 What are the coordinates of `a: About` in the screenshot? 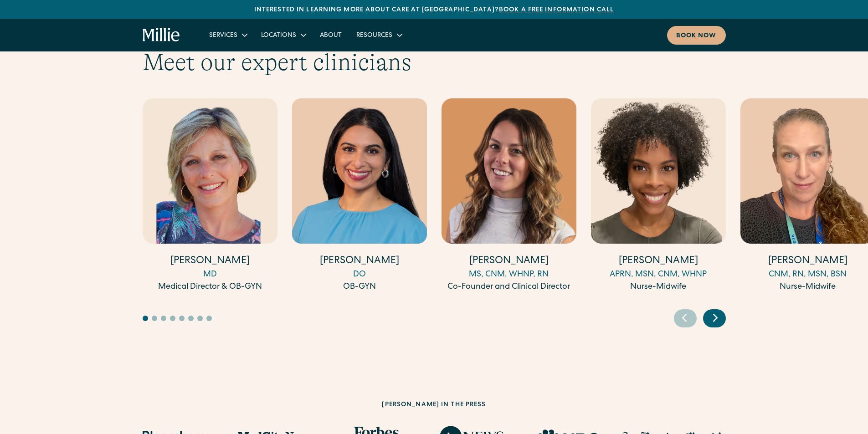 It's located at (331, 34).